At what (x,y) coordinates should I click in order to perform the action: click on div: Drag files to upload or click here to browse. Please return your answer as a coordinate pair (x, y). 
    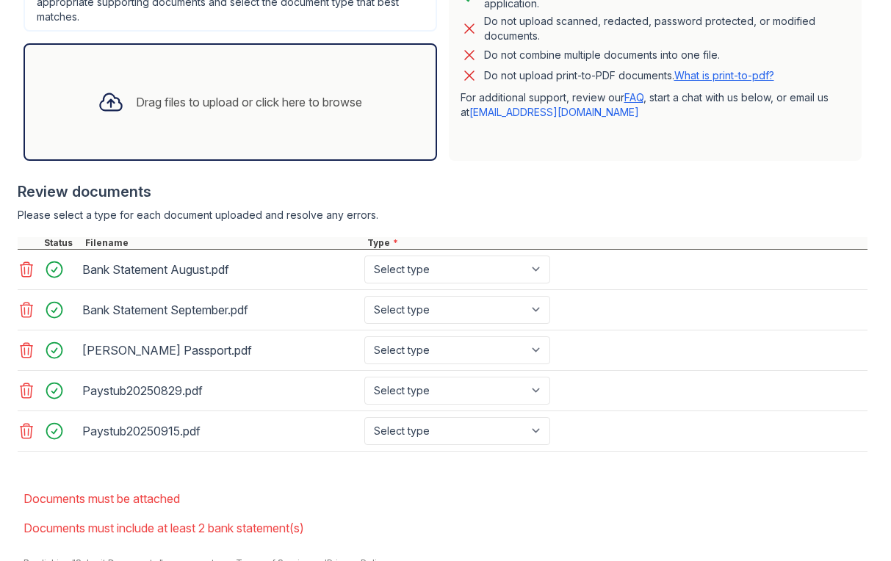
    Looking at the image, I should click on (249, 102).